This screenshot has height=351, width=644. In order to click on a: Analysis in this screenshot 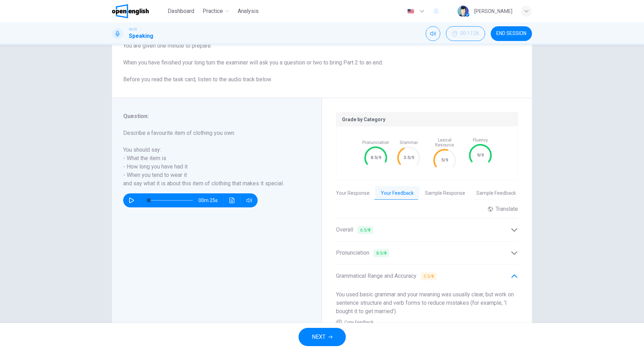, I will do `click(248, 11)`.